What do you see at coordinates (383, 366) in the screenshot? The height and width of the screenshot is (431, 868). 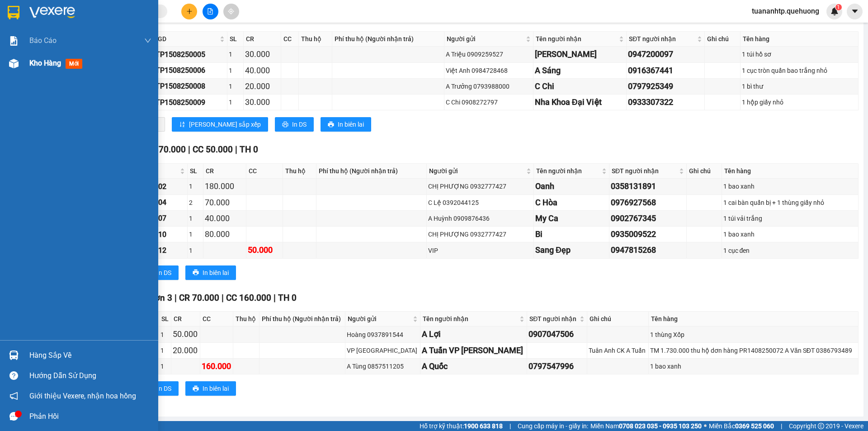 I see `div: A Tùng 0857511205` at bounding box center [383, 366].